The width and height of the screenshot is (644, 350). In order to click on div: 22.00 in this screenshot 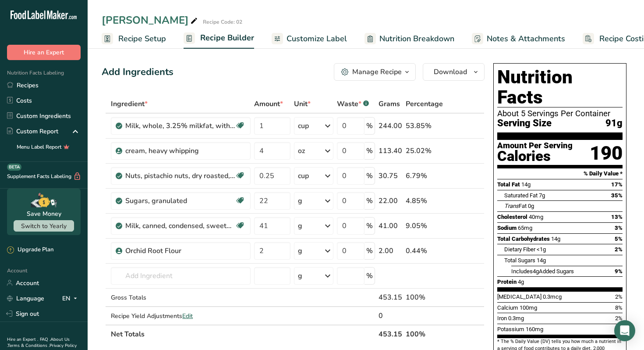, I will do `click(390, 201)`.